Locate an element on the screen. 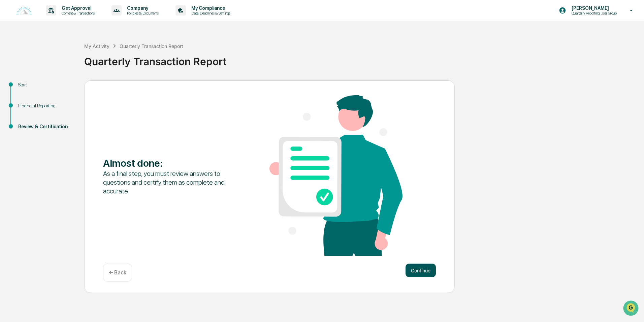  div: My Activity is located at coordinates (97, 46).